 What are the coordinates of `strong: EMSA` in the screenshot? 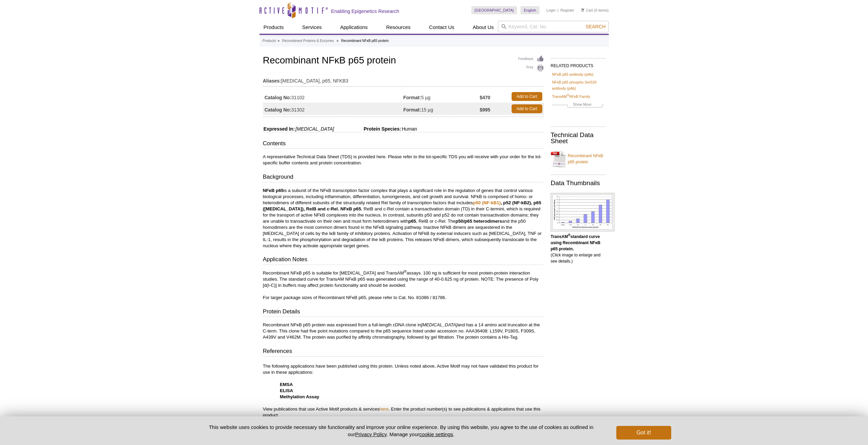 It's located at (287, 384).